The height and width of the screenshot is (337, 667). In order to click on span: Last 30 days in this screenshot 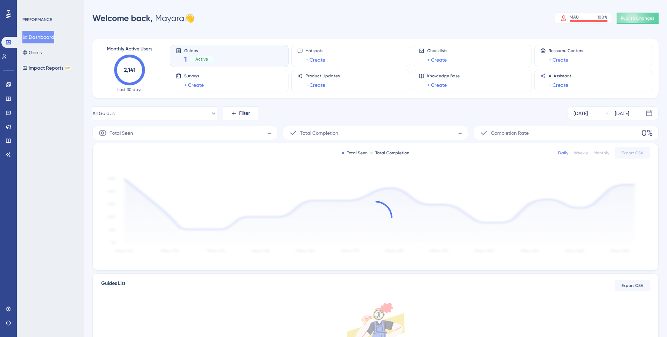, I will do `click(130, 90)`.